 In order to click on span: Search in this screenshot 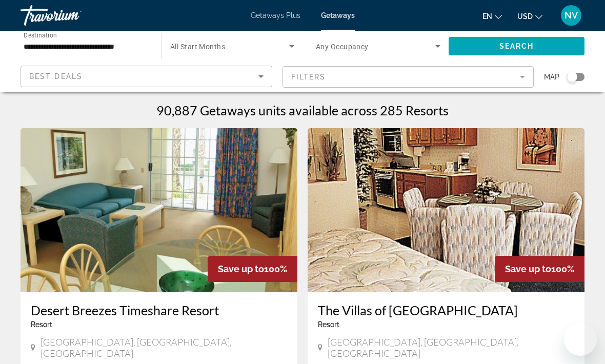, I will do `click(517, 46)`.